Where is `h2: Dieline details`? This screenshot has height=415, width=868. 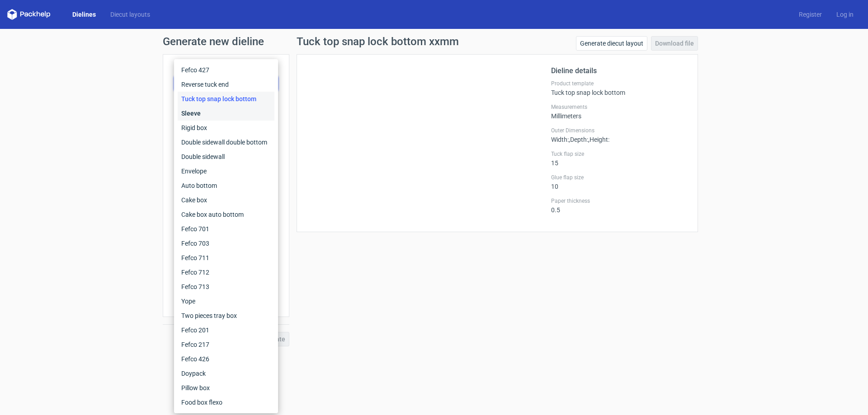 h2: Dieline details is located at coordinates (619, 71).